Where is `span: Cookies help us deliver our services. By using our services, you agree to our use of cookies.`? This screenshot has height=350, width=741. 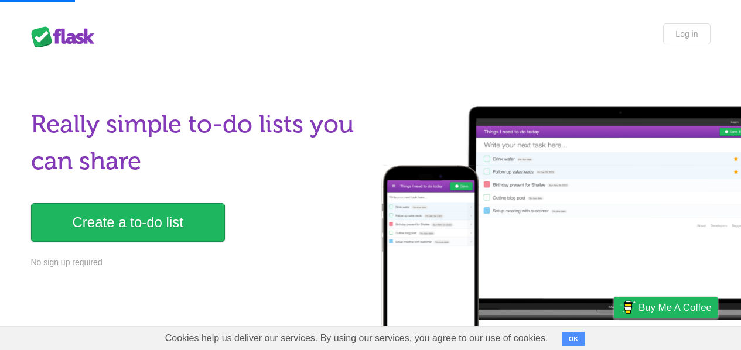 span: Cookies help us deliver our services. By using our services, you agree to our use of cookies. is located at coordinates (357, 339).